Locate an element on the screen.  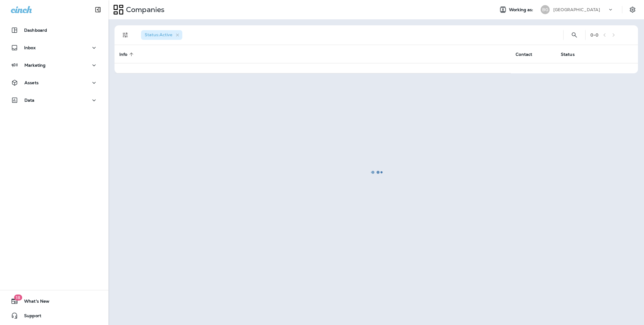
span: Working as: is located at coordinates (521, 10).